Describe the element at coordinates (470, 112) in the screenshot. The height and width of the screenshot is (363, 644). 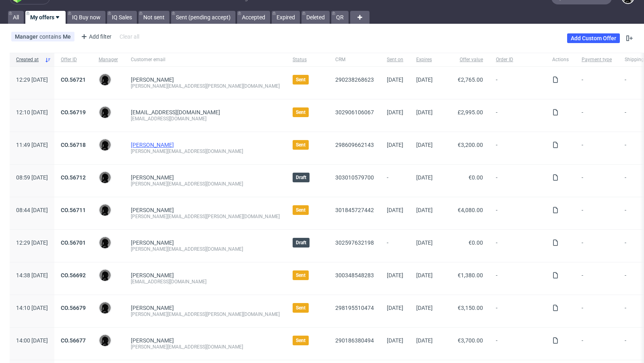
I see `span: £2,995.00` at that location.